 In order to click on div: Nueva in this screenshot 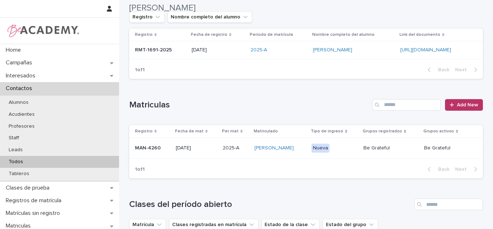, I will do `click(321, 148)`.